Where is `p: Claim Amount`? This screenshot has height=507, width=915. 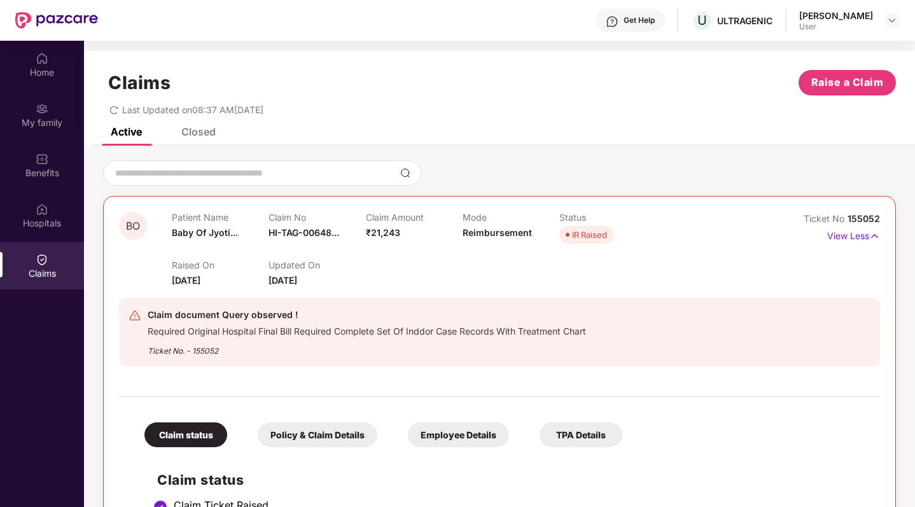 p: Claim Amount is located at coordinates (414, 217).